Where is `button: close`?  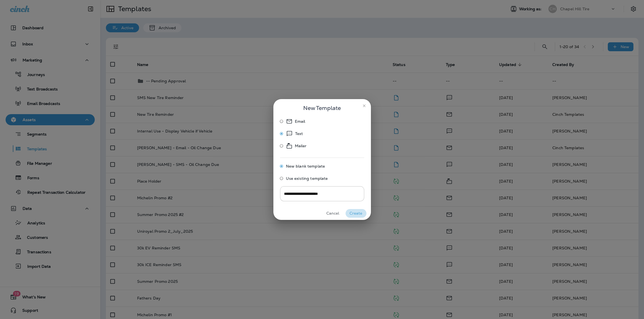
button: close is located at coordinates (364, 106).